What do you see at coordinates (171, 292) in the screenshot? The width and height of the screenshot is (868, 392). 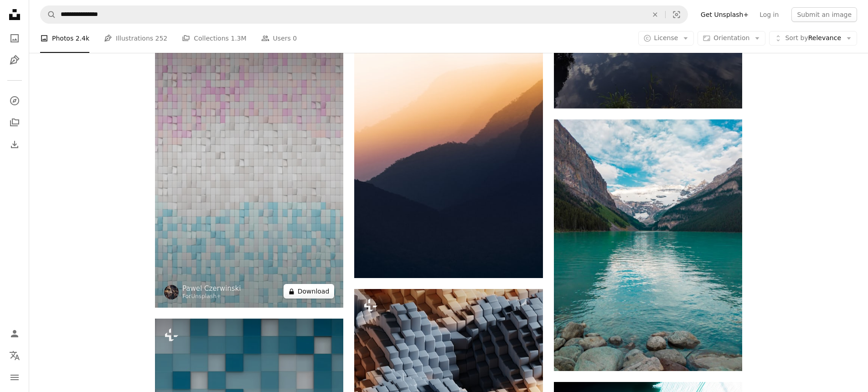 I see `img: Go to Pawel Czerwinski's profile` at bounding box center [171, 292].